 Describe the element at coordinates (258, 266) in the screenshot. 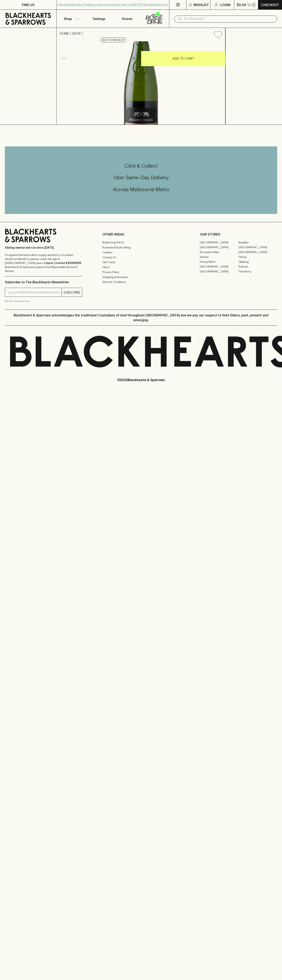

I see `a: Prahran` at that location.